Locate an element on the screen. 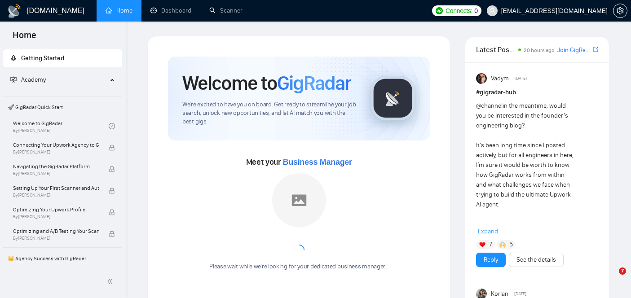 The width and height of the screenshot is (631, 298). h1: # gigradar-hub is located at coordinates (537, 93).